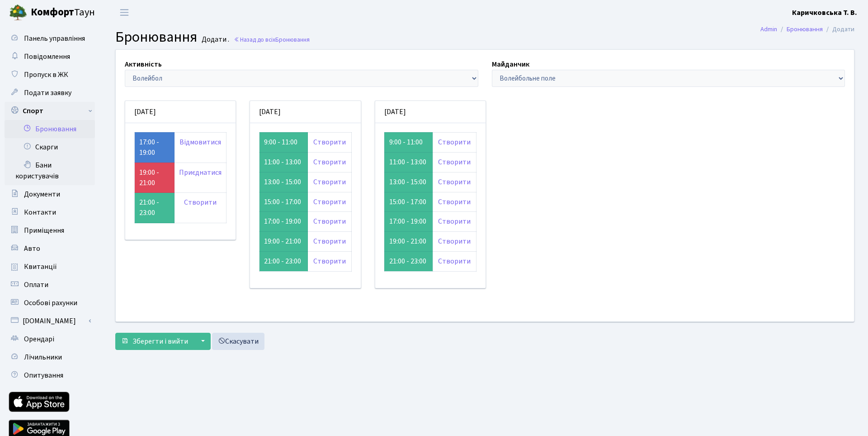 This screenshot has height=436, width=868. What do you see at coordinates (808, 29) in the screenshot?
I see `nav: breadcrumb` at bounding box center [808, 29].